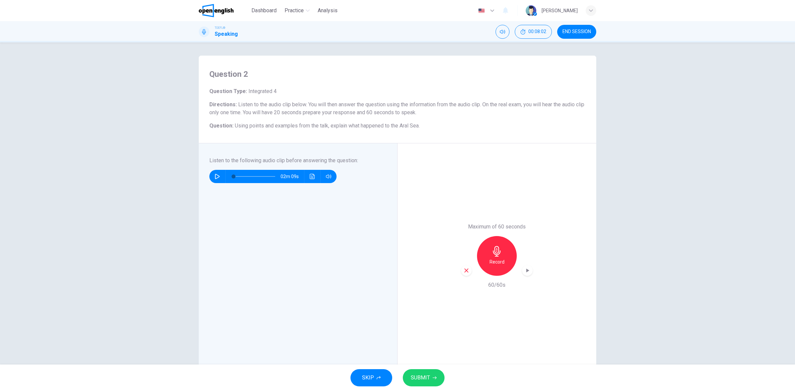 This screenshot has width=795, height=391. What do you see at coordinates (223, 11) in the screenshot?
I see `a: OpenEnglish logo` at bounding box center [223, 11].